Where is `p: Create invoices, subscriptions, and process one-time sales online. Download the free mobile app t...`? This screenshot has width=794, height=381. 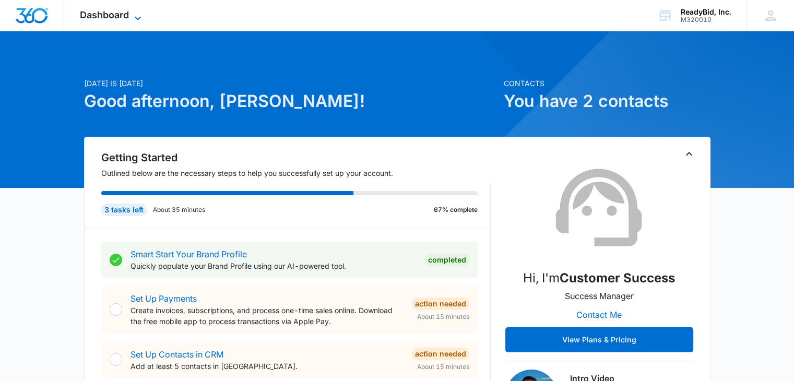 p: Create invoices, subscriptions, and process one-time sales online. Download the free mobile app t... is located at coordinates (267, 316).